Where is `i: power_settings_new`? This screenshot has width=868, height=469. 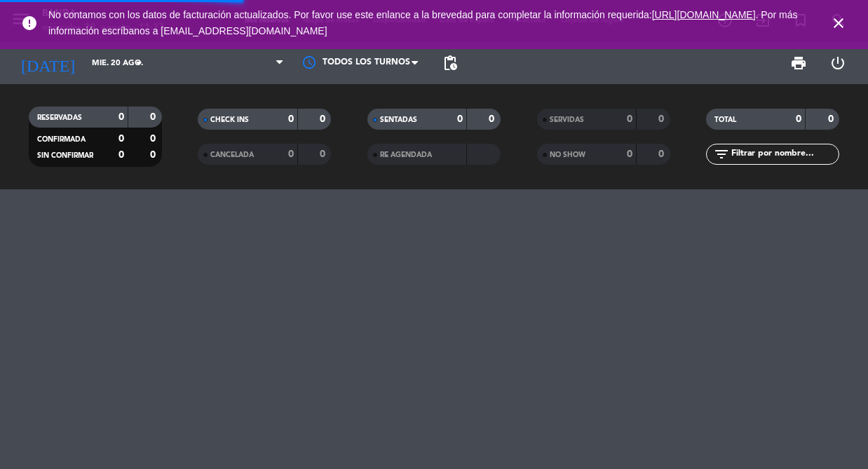
i: power_settings_new is located at coordinates (838, 63).